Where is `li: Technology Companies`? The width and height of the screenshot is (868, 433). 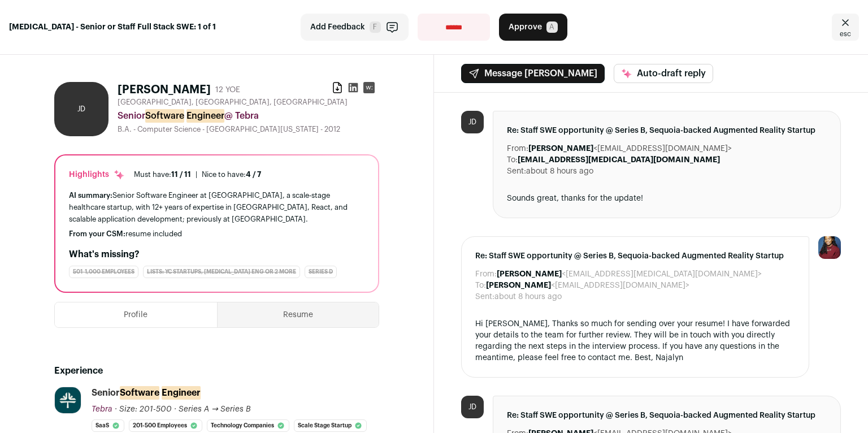 li: Technology Companies is located at coordinates (248, 426).